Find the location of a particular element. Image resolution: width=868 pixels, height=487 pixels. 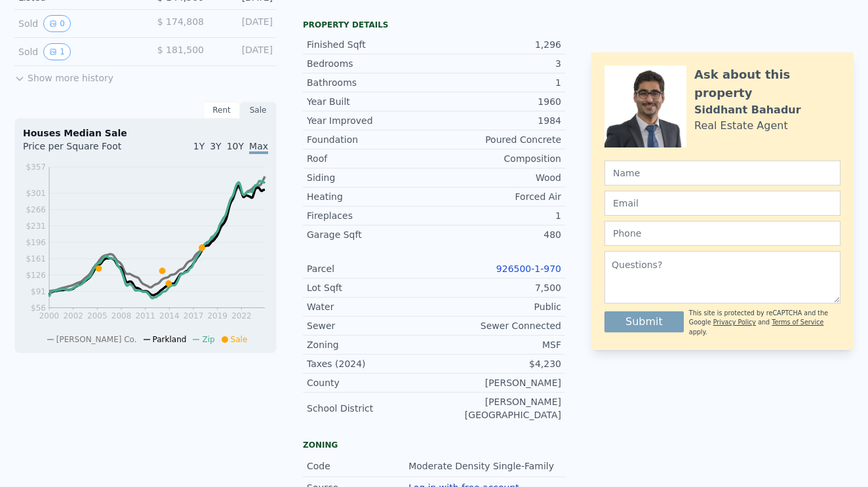

div: Public is located at coordinates (498, 306).